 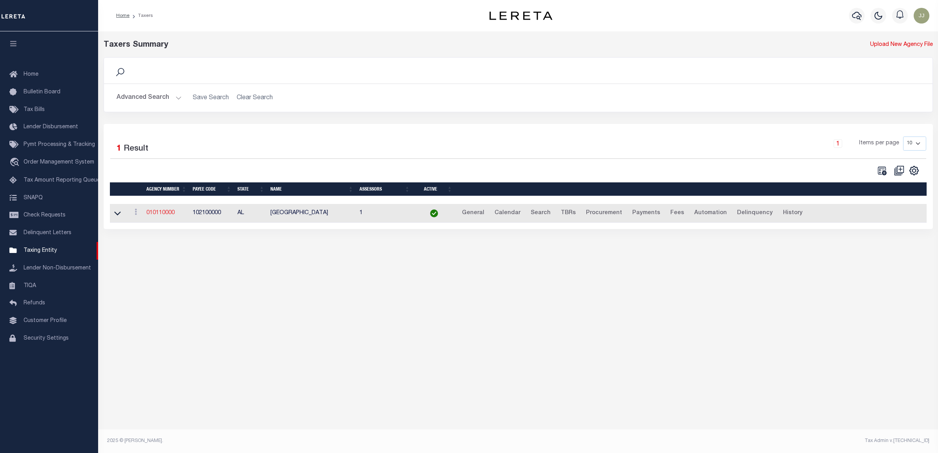 What do you see at coordinates (879, 144) in the screenshot?
I see `span: Items per page` at bounding box center [879, 144].